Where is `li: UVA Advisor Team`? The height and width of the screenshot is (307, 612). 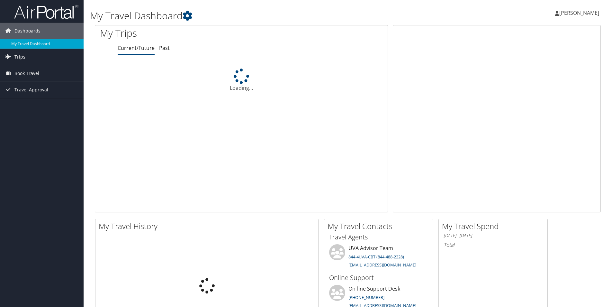
li: UVA Advisor Team is located at coordinates (379, 257).